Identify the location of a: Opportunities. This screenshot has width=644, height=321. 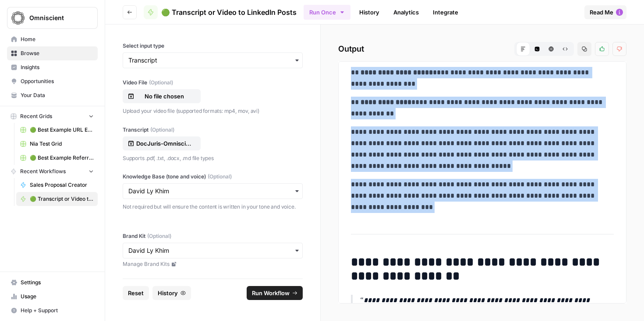
(52, 81).